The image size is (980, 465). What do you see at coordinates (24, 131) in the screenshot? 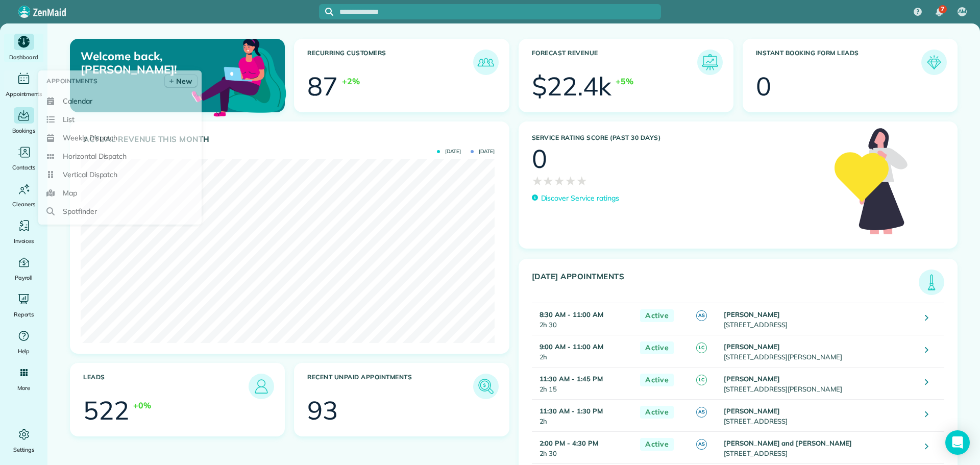
I see `span: Bookings` at bounding box center [24, 131].